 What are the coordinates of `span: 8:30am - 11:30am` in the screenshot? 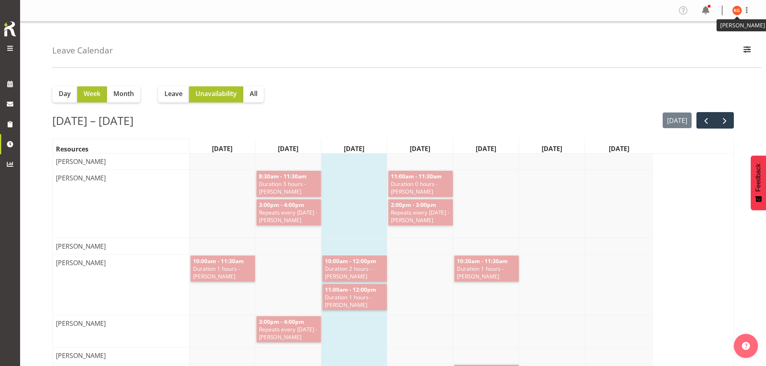 It's located at (283, 176).